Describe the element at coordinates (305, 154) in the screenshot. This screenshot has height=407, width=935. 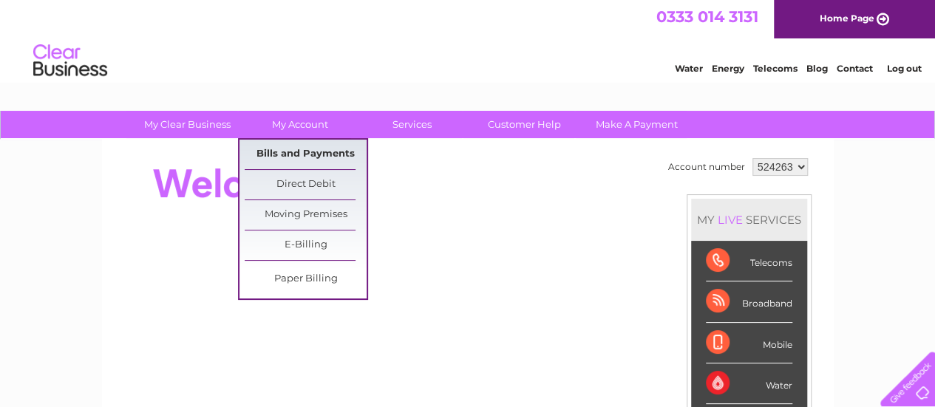
I see `a: Bills and Payments` at that location.